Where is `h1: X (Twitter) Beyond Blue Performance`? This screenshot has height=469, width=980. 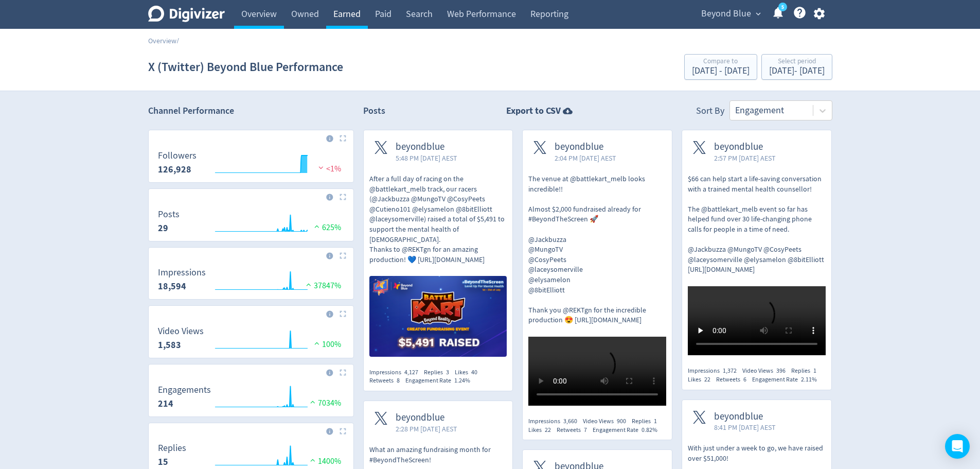 h1: X (Twitter) Beyond Blue Performance is located at coordinates (246, 67).